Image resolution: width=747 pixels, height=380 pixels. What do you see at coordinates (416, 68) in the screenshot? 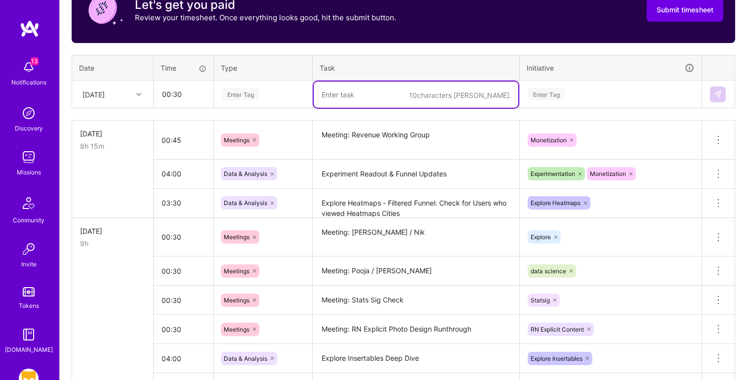
I see `th: Task` at bounding box center [416, 68].